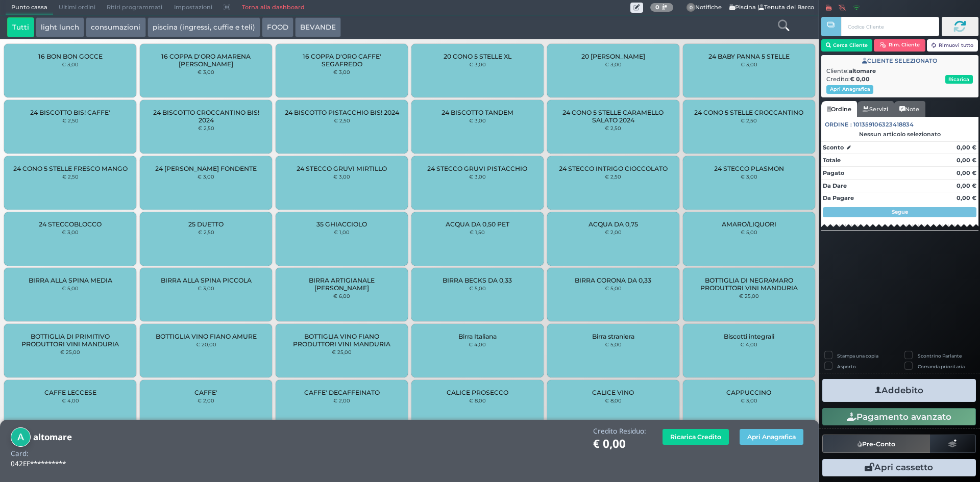 Image resolution: width=980 pixels, height=482 pixels. Describe the element at coordinates (29, 8) in the screenshot. I see `span: Punto cassa` at that location.